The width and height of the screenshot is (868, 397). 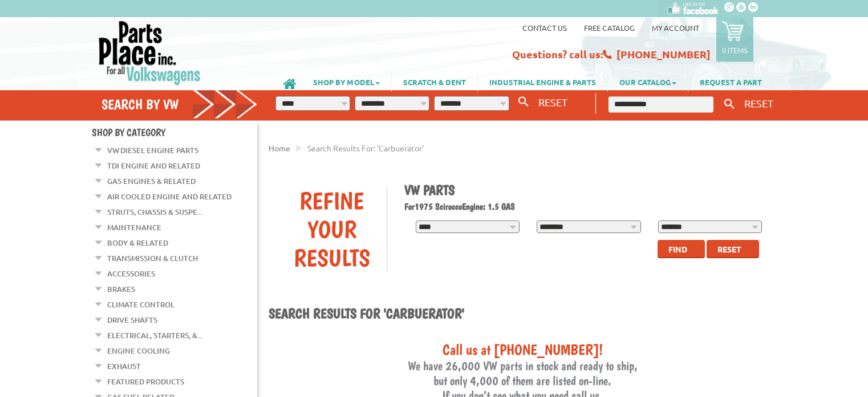 What do you see at coordinates (586, 189) in the screenshot?
I see `h1: VW Parts` at bounding box center [586, 189].